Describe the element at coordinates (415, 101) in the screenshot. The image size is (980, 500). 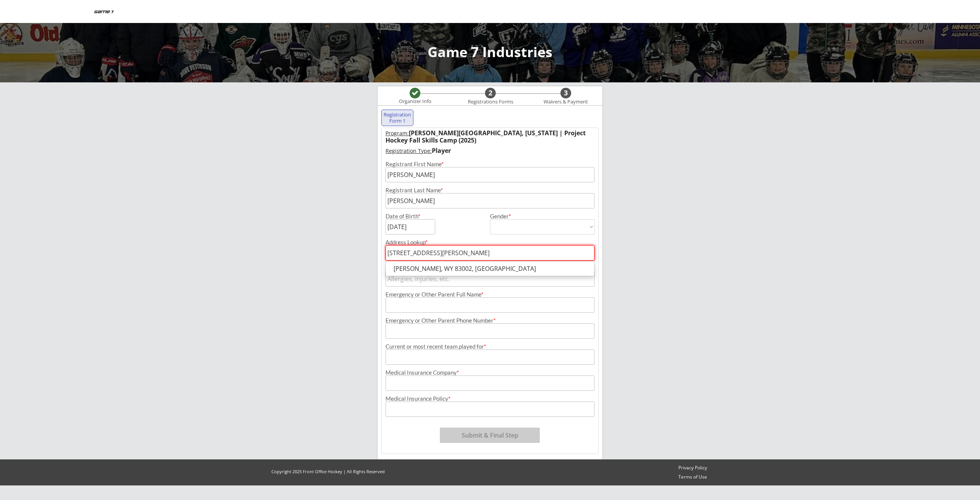
I see `div: Organizer Info` at that location.